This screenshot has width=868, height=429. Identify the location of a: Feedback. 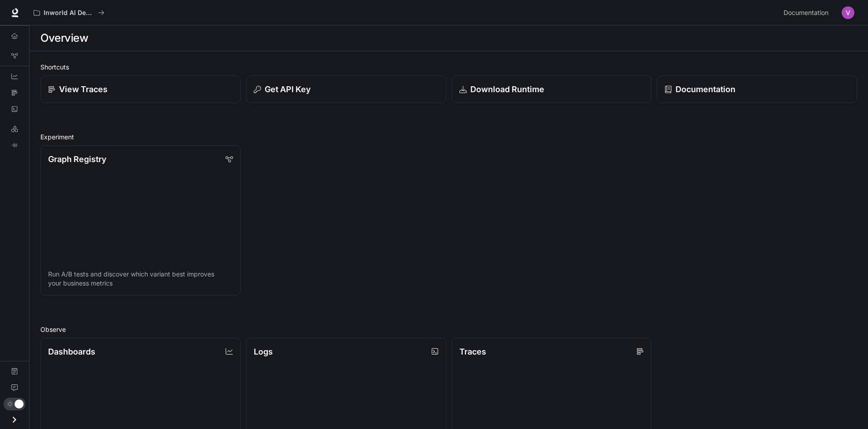
(15, 387).